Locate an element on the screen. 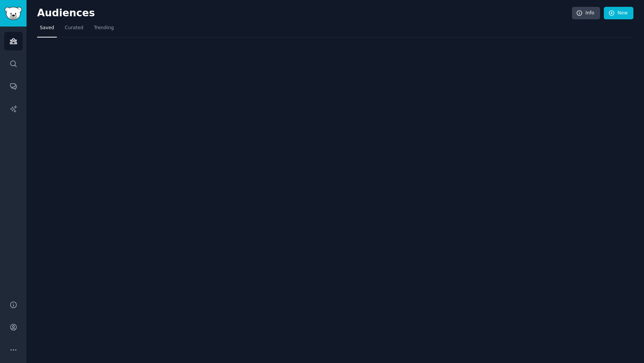  a: Info is located at coordinates (586, 13).